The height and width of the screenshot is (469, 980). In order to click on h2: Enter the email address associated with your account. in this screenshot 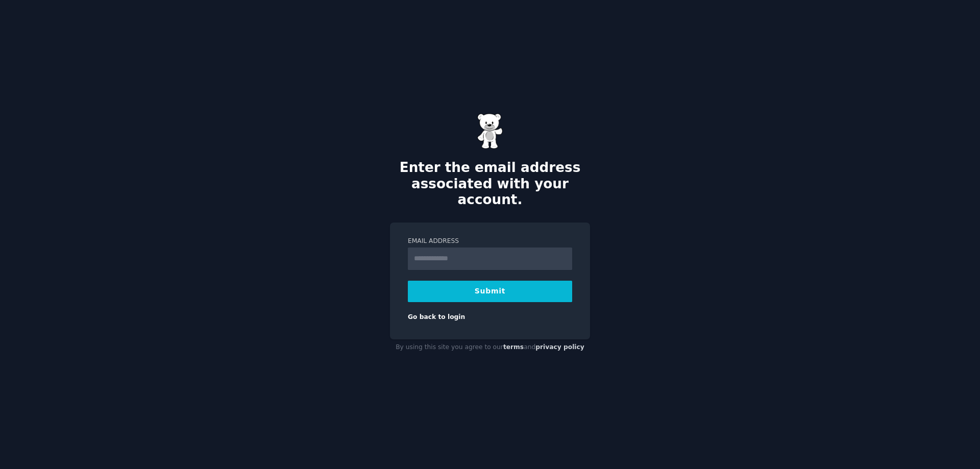, I will do `click(490, 184)`.